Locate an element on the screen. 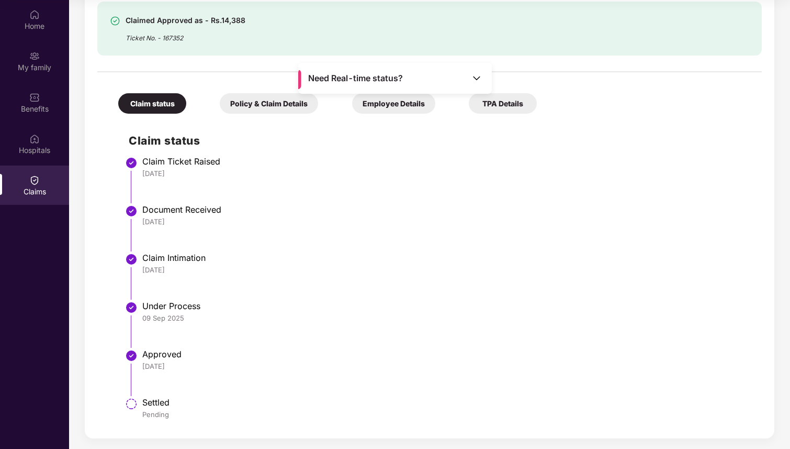  div: Claim status is located at coordinates (152, 103).